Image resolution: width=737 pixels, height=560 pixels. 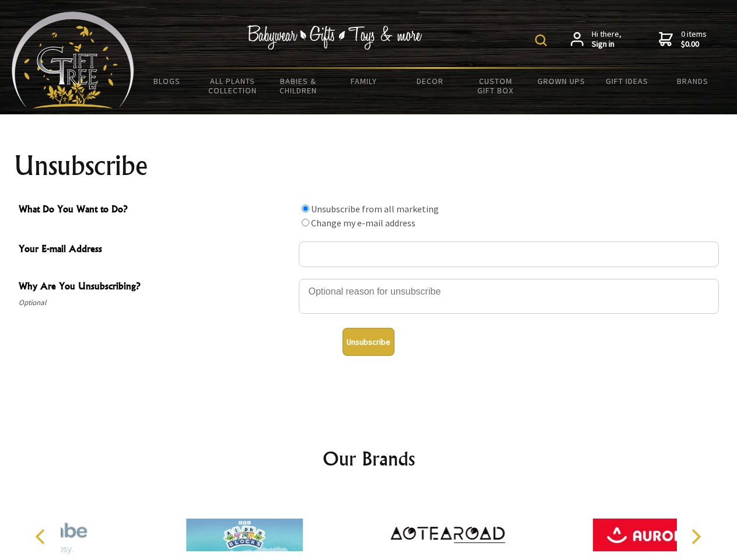 What do you see at coordinates (73, 60) in the screenshot?
I see `img: Babyware - Gifts - Toys and more...` at bounding box center [73, 60].